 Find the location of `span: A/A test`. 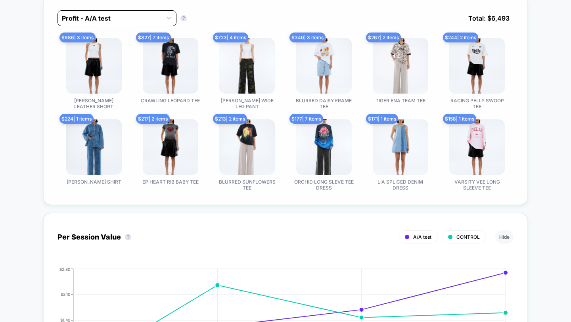

span: A/A test is located at coordinates (423, 237).